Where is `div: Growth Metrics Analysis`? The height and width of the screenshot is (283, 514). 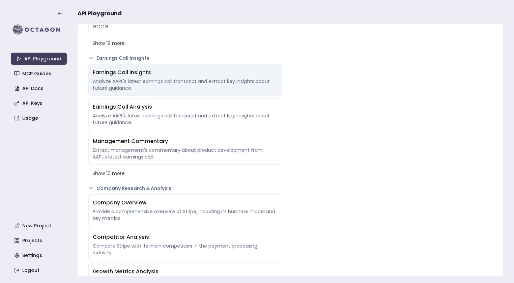 div: Growth Metrics Analysis is located at coordinates (185, 272).